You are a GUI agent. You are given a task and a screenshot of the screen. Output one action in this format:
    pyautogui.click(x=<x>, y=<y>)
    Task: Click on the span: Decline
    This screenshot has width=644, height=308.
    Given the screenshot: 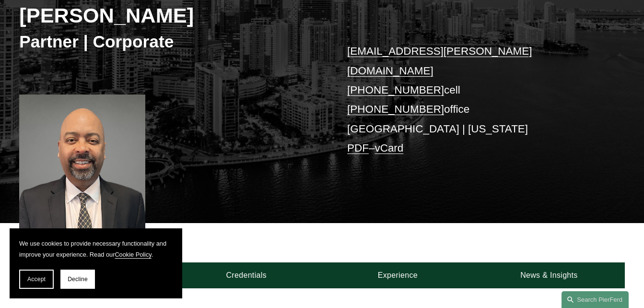 What is the action you would take?
    pyautogui.click(x=78, y=279)
    